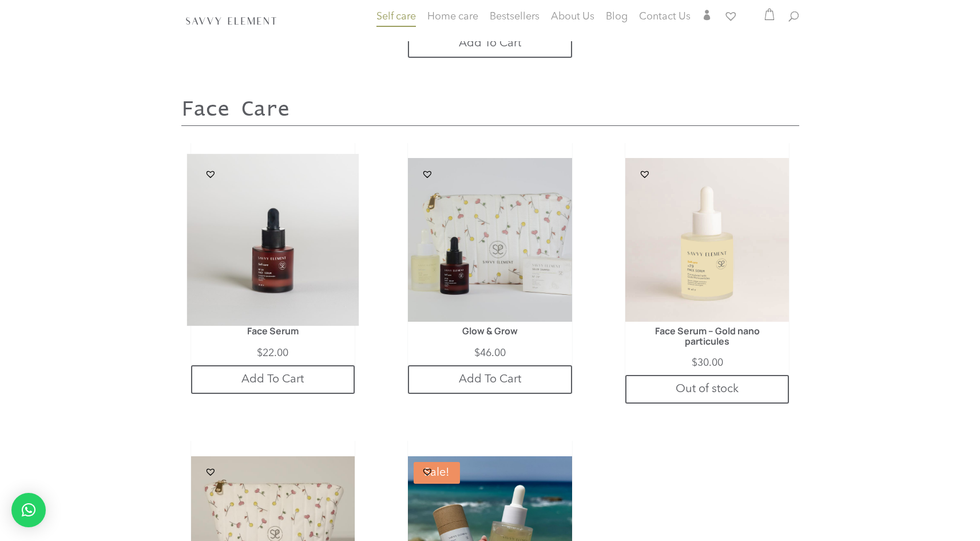 This screenshot has width=980, height=541. I want to click on a: Self care, so click(396, 24).